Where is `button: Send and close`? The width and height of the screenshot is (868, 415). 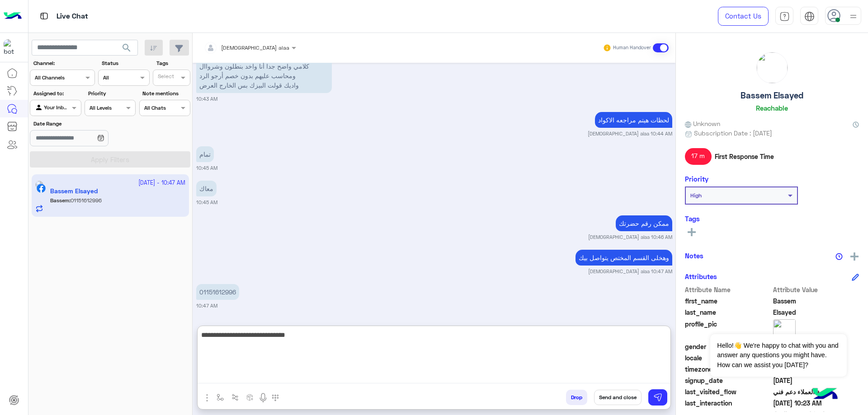 button: Send and close is located at coordinates (617, 397).